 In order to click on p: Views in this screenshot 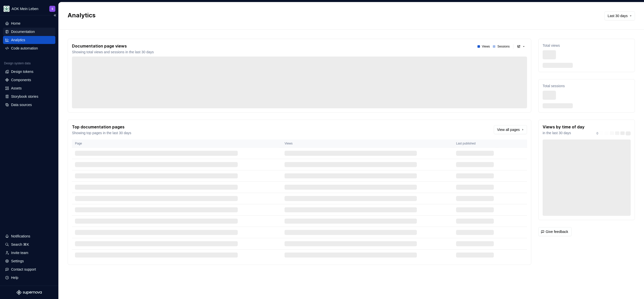, I will do `click(486, 47)`.